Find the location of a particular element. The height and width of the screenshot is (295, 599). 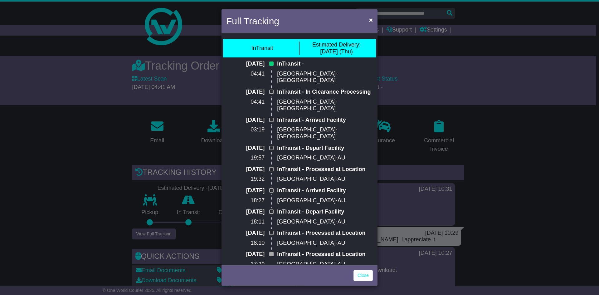

h4: Full Tracking is located at coordinates (253, 21).